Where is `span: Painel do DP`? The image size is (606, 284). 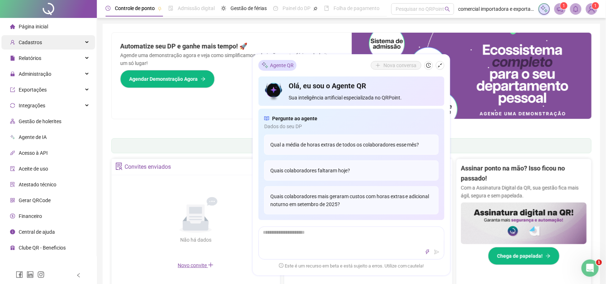 span: Painel do DP is located at coordinates (297, 8).